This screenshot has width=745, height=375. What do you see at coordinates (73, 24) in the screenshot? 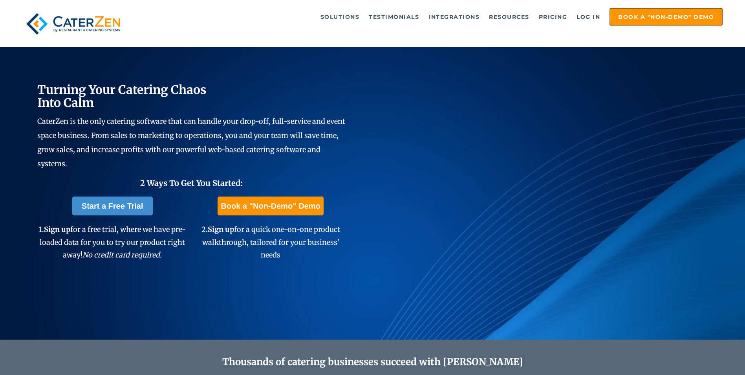
I see `img: caterzen` at bounding box center [73, 24].